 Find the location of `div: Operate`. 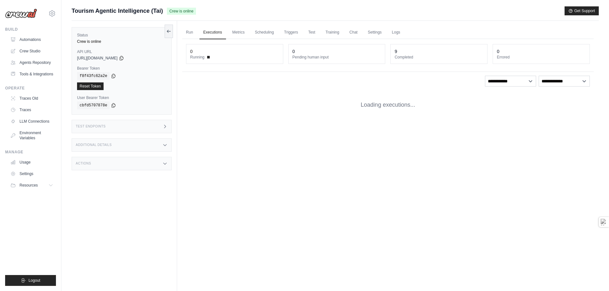

div: Operate is located at coordinates (30, 88).